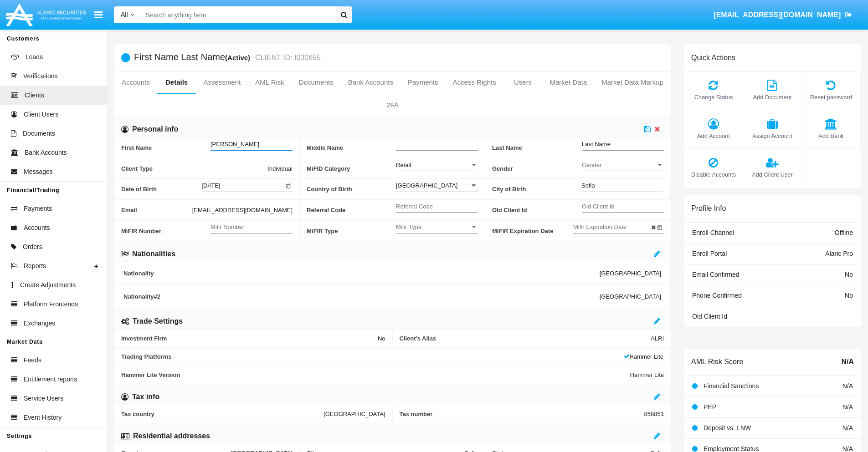  What do you see at coordinates (41, 114) in the screenshot?
I see `span: Client Users` at bounding box center [41, 114].